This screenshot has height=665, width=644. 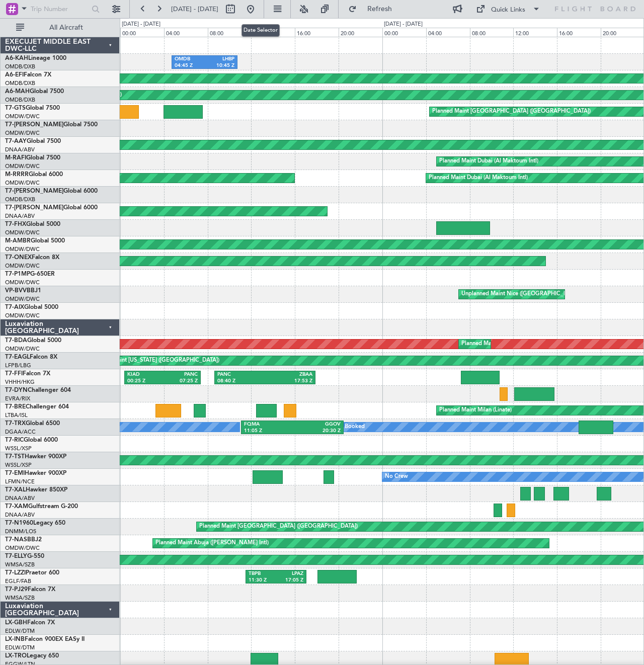 I want to click on div: ZBAA, so click(x=289, y=375).